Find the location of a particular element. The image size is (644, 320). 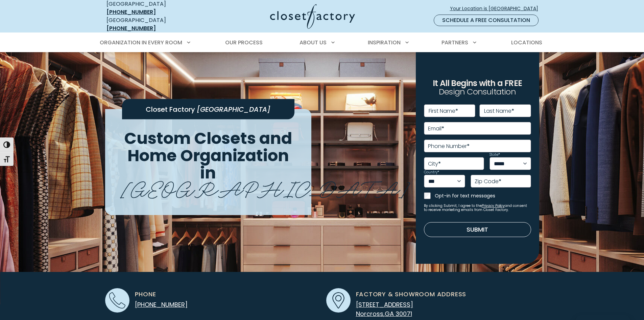

label: Last Name is located at coordinates (499, 111).